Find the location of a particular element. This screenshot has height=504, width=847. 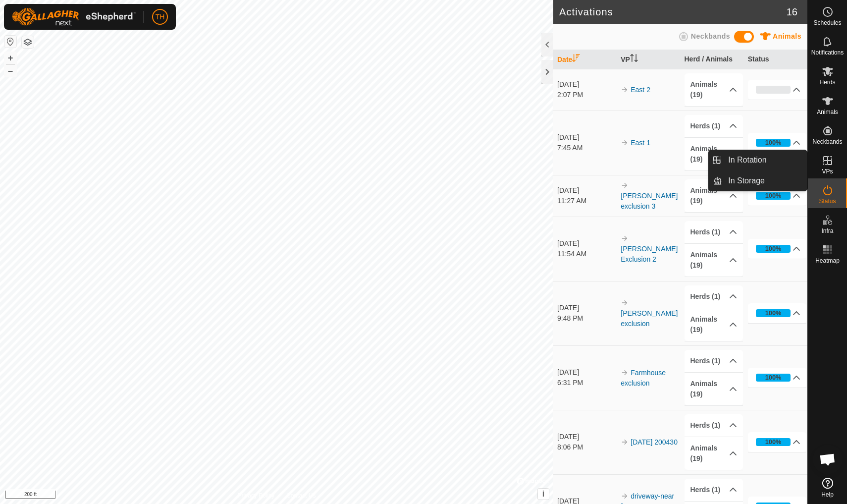

th: Status is located at coordinates (776, 59).